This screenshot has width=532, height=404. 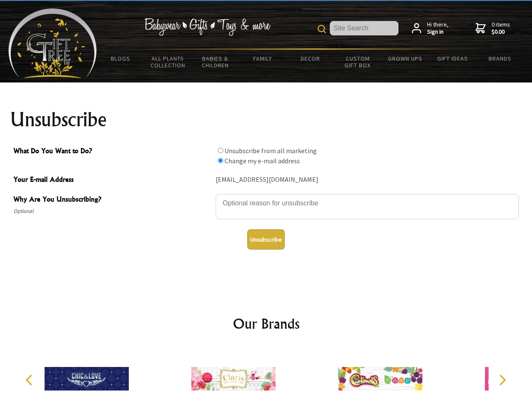 I want to click on button: Previous, so click(x=30, y=380).